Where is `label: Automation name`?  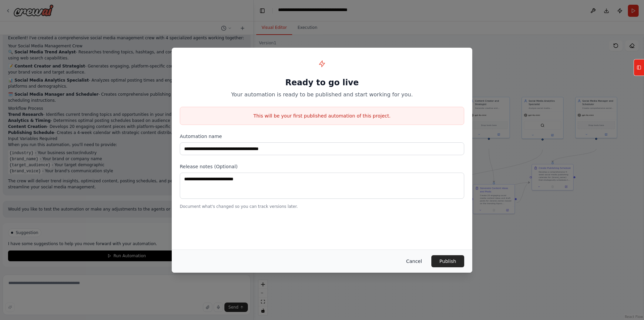 label: Automation name is located at coordinates (322, 136).